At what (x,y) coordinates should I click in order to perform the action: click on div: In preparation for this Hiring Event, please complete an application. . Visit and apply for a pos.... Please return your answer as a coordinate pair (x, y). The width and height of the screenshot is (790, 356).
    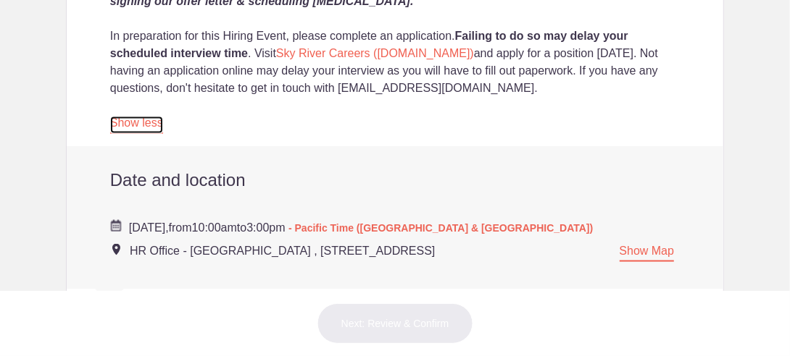
    Looking at the image, I should click on (395, 62).